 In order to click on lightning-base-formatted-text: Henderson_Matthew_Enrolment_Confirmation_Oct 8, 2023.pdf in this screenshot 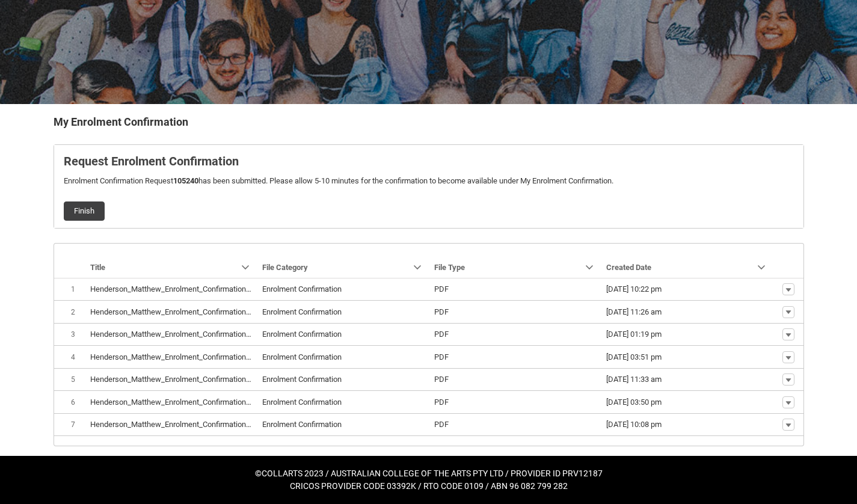, I will do `click(195, 311)`.